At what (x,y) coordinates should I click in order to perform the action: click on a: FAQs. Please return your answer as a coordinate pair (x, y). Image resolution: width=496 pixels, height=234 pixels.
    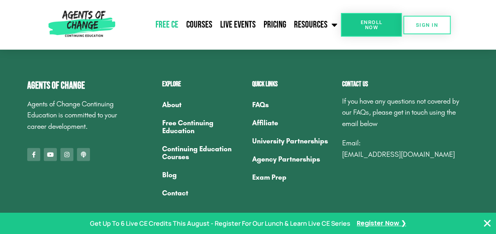
    Looking at the image, I should click on (293, 105).